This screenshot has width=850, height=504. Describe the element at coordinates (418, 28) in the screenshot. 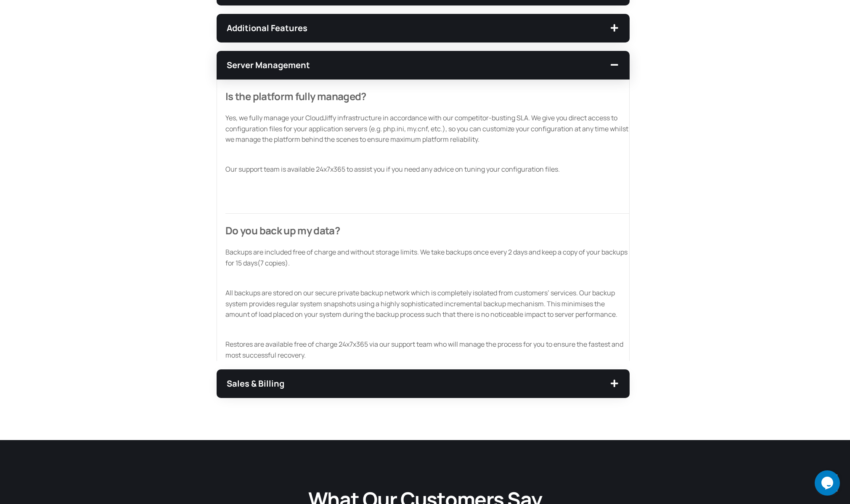

I see `span: Additional Features` at that location.